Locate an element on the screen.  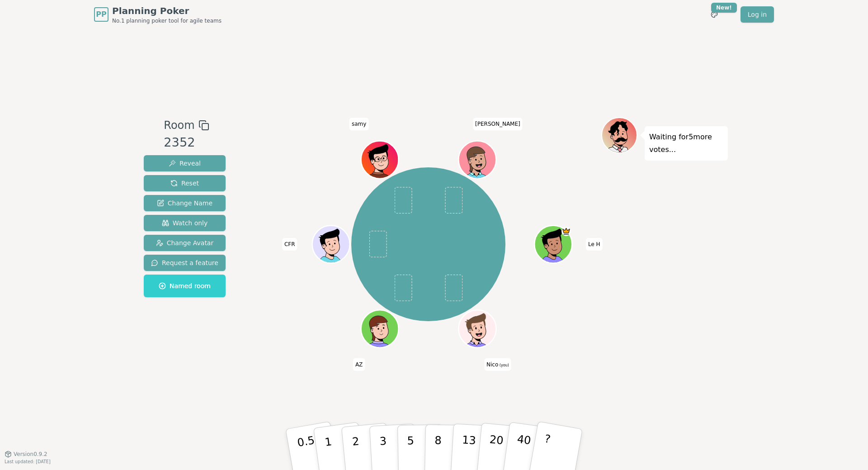
button: Request a feature is located at coordinates (185, 263).